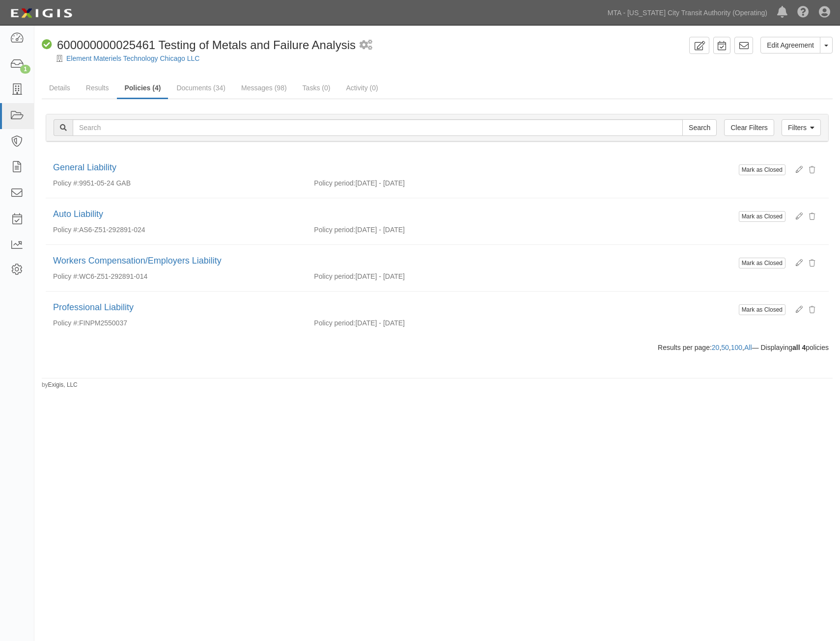 The width and height of the screenshot is (840, 641). I want to click on a: Professional Liability, so click(93, 307).